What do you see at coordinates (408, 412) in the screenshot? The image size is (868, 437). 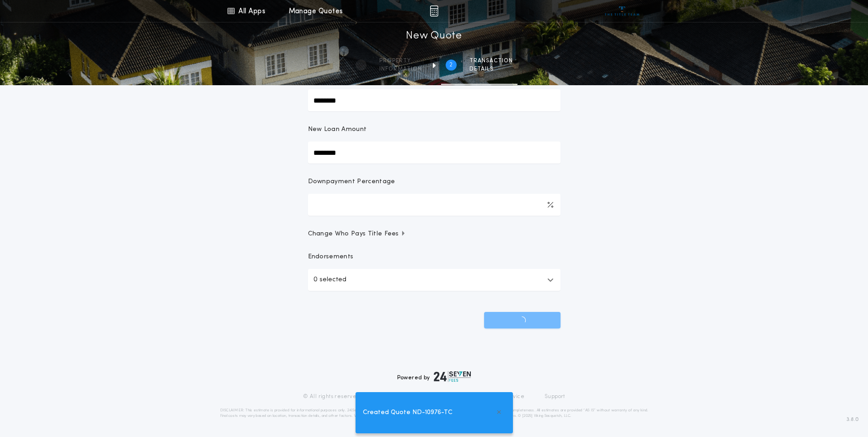 I see `span: Created Quote ND-10976-TC` at bounding box center [408, 412].